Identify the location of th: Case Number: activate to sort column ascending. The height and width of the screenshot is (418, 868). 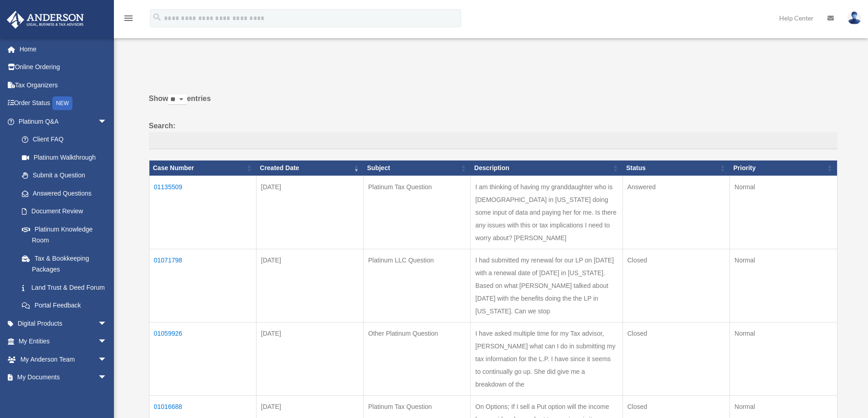
(202, 168).